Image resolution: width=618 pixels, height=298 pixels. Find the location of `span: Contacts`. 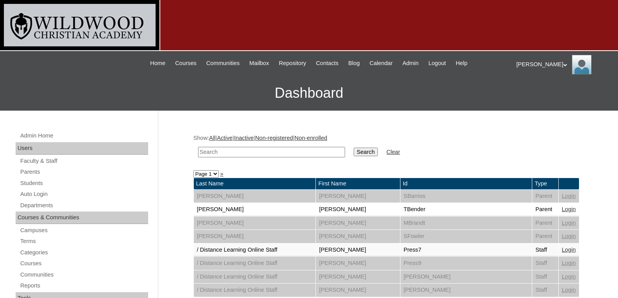

span: Contacts is located at coordinates (327, 63).